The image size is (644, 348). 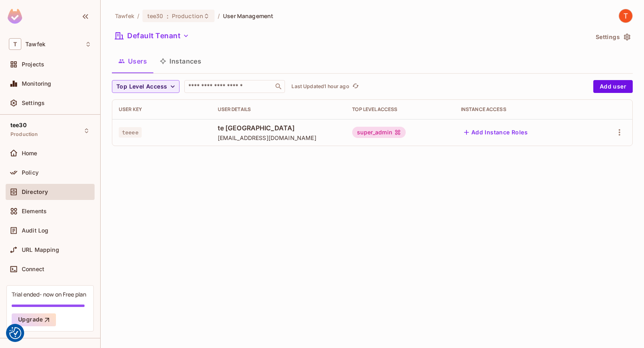 What do you see at coordinates (152, 36) in the screenshot?
I see `button: Default Tenant` at bounding box center [152, 36].